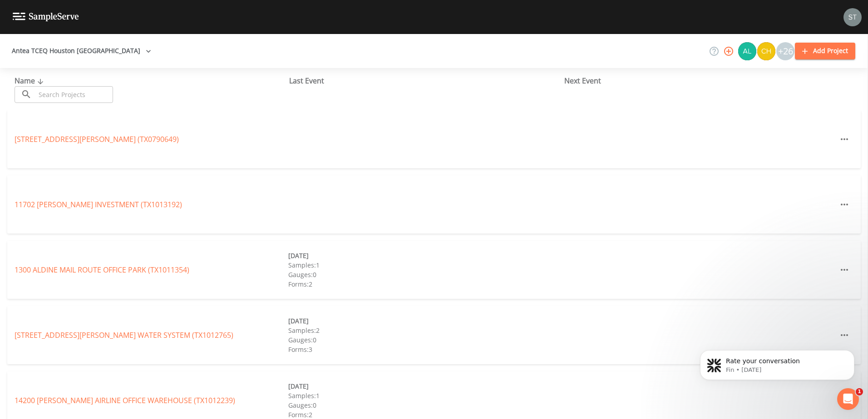  What do you see at coordinates (747, 51) in the screenshot?
I see `div: Alaina Hahn` at bounding box center [747, 51].